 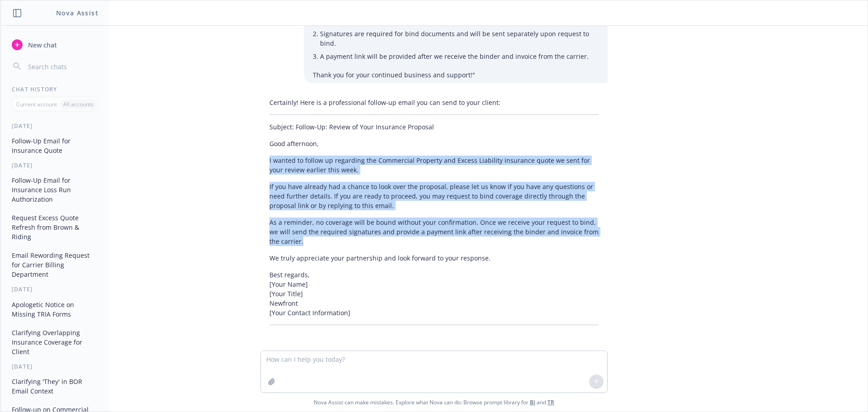 What do you see at coordinates (434, 196) in the screenshot?
I see `p: If you have already had a chance to look over the proposal, please let us know if you have any qu...` at bounding box center [434, 196].